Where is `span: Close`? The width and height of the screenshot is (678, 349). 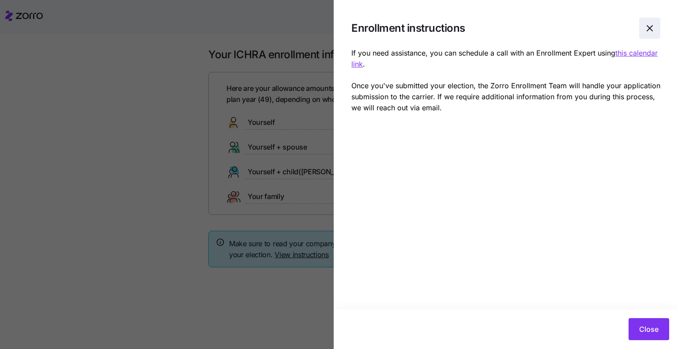
span: Close is located at coordinates (649, 329).